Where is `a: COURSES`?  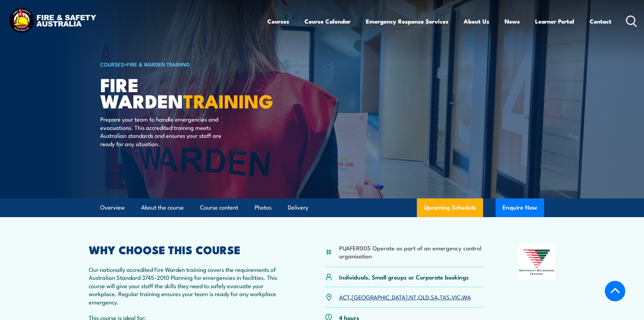
a: COURSES is located at coordinates (112, 64).